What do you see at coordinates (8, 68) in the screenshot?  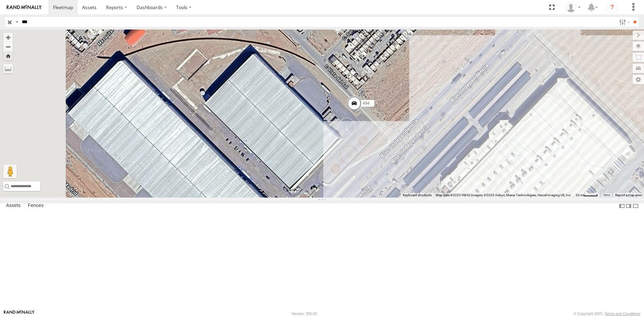 I see `label: Measure` at bounding box center [8, 68].